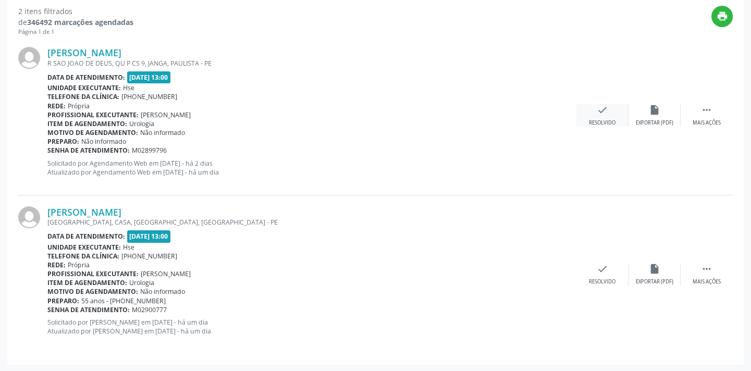 The width and height of the screenshot is (751, 371). What do you see at coordinates (80, 22) in the screenshot?
I see `strong: 346492 marcações agendadas` at bounding box center [80, 22].